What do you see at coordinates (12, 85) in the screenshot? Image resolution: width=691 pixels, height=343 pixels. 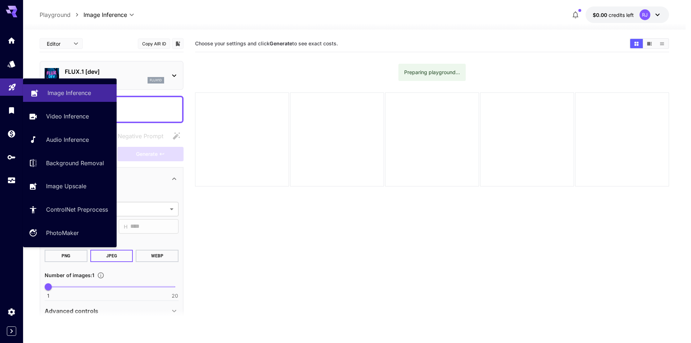 I see `div: Playground` at bounding box center [12, 85].